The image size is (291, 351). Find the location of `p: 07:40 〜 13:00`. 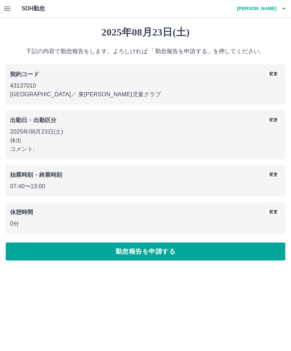

p: 07:40 〜 13:00 is located at coordinates (145, 186).